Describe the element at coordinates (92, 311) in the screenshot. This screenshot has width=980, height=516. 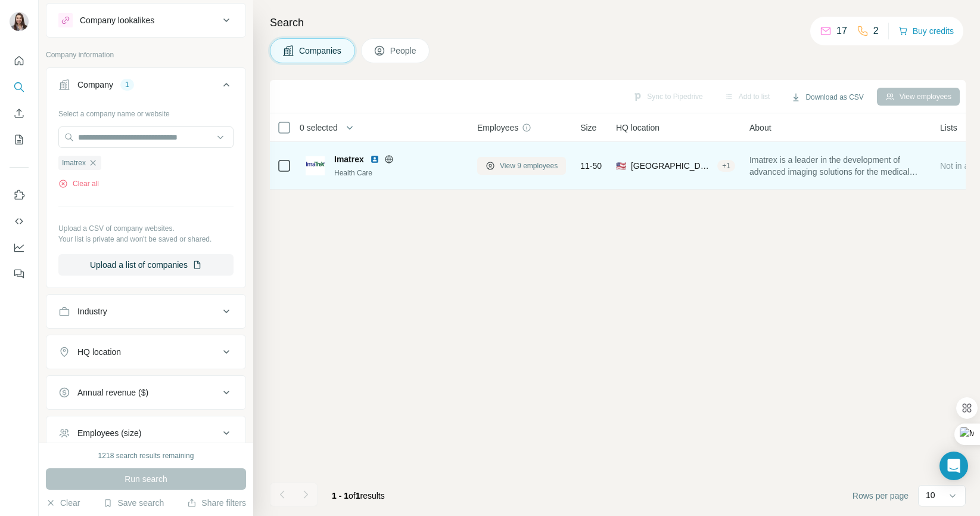
I see `div: Industry` at that location.